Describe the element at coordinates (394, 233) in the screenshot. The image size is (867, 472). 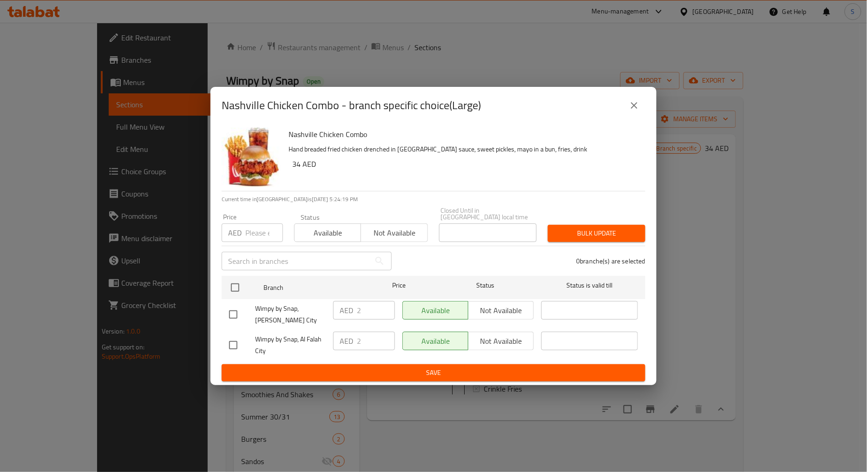
I see `span: Not available` at that location.